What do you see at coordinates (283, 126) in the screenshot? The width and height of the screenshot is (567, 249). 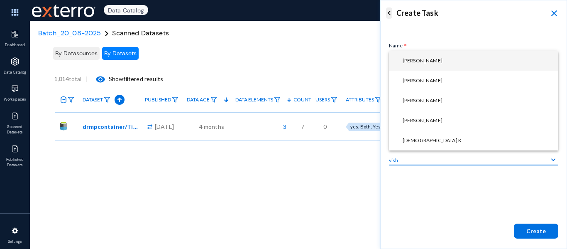 I see `span: 3` at bounding box center [283, 126].